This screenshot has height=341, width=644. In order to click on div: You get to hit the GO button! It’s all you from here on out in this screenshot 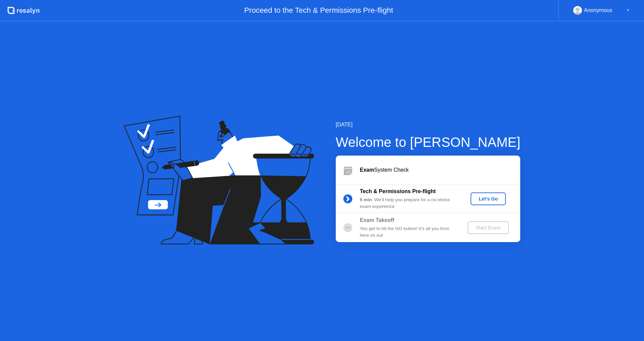, I will do `click(408, 232)`.